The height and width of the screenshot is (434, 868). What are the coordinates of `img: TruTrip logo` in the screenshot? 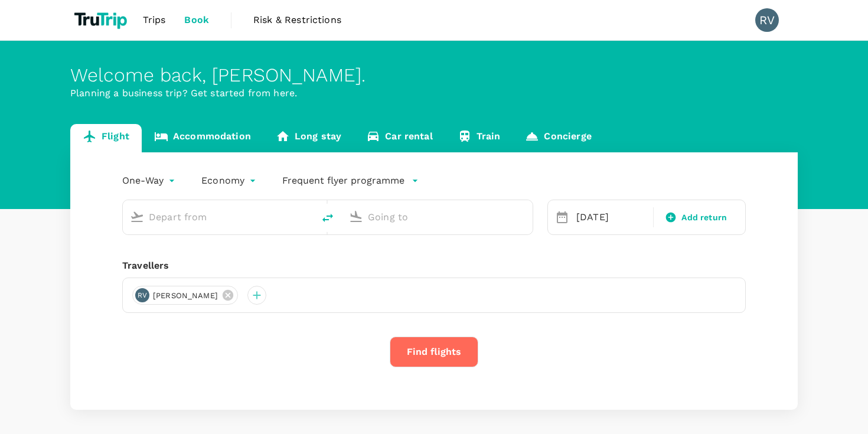 It's located at (102, 20).